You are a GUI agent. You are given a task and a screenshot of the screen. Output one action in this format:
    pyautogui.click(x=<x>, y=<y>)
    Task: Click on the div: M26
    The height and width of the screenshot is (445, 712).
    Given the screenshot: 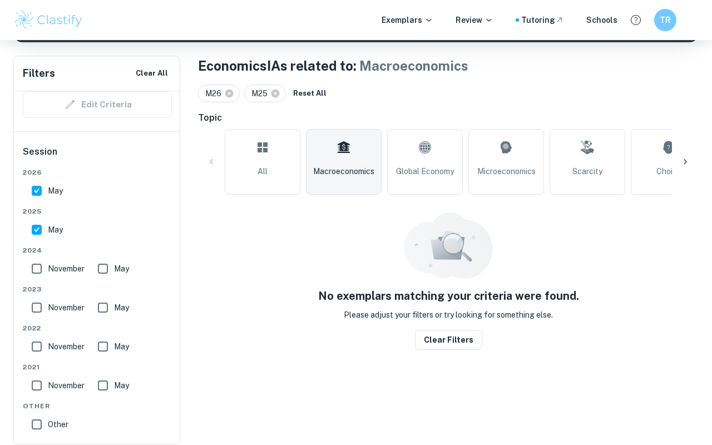 What is the action you would take?
    pyautogui.click(x=219, y=93)
    